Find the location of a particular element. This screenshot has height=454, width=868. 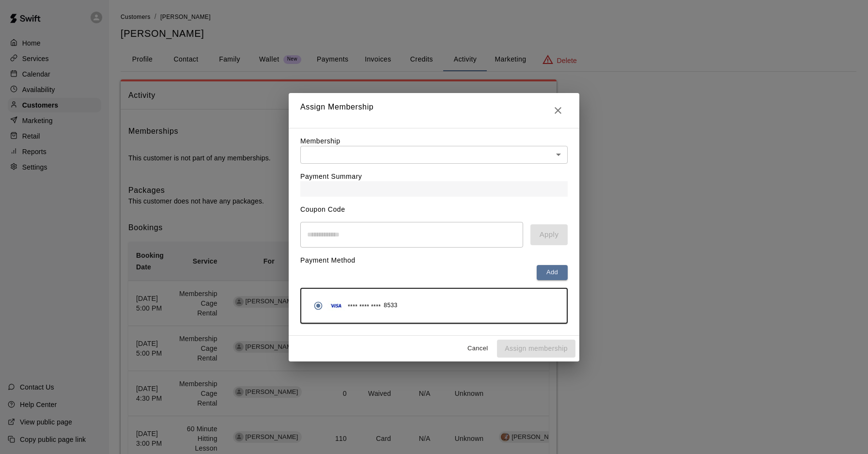

h2: Assign Membership is located at coordinates (434, 110).